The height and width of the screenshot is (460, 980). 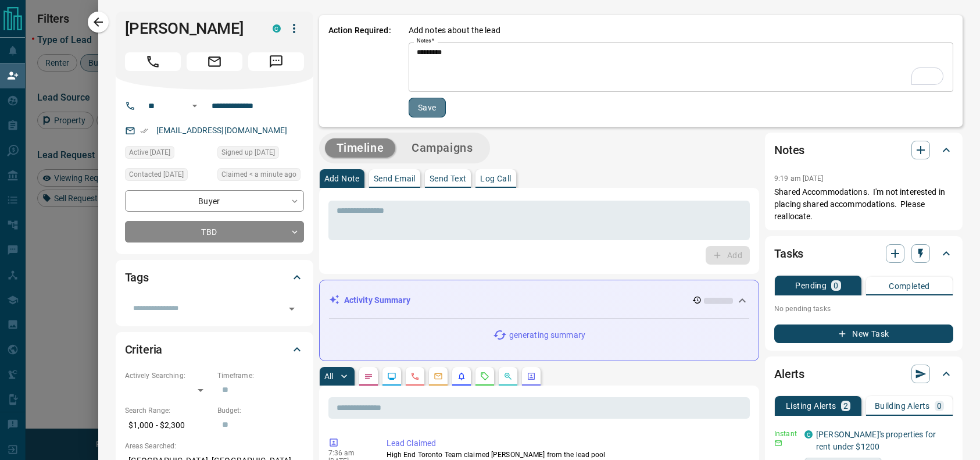 What do you see at coordinates (864, 374) in the screenshot?
I see `div: Alerts` at bounding box center [864, 374].